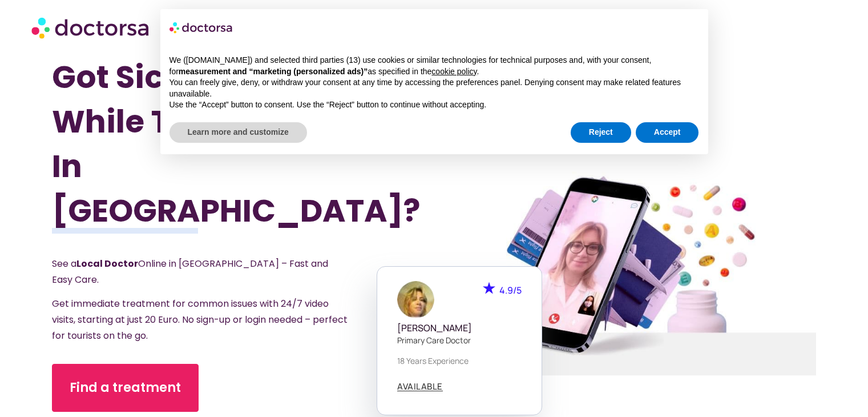 The height and width of the screenshot is (417, 868). Describe the element at coordinates (454, 71) in the screenshot. I see `a: cookie policy` at that location.